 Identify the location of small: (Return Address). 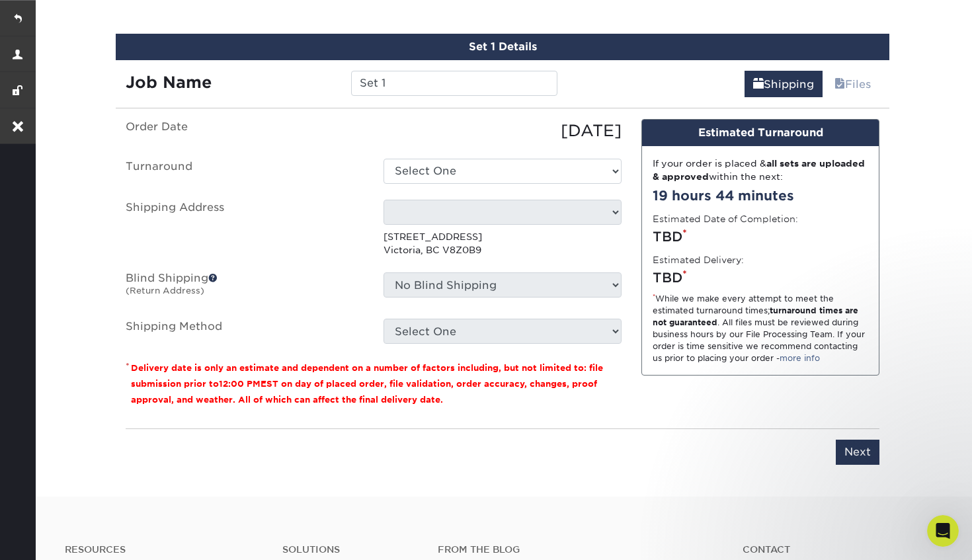
(165, 290).